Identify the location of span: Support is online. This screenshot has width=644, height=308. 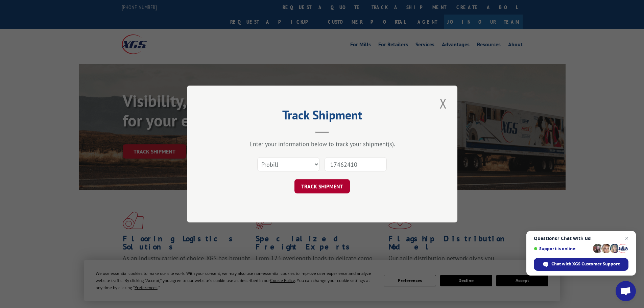
(562, 249).